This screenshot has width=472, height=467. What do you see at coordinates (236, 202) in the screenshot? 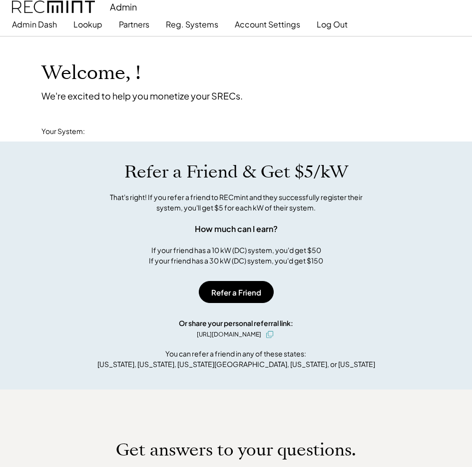
I see `div: That's right! If you refer a friend to RECmint and they successfully register their system, you'l...` at bounding box center [236, 202].